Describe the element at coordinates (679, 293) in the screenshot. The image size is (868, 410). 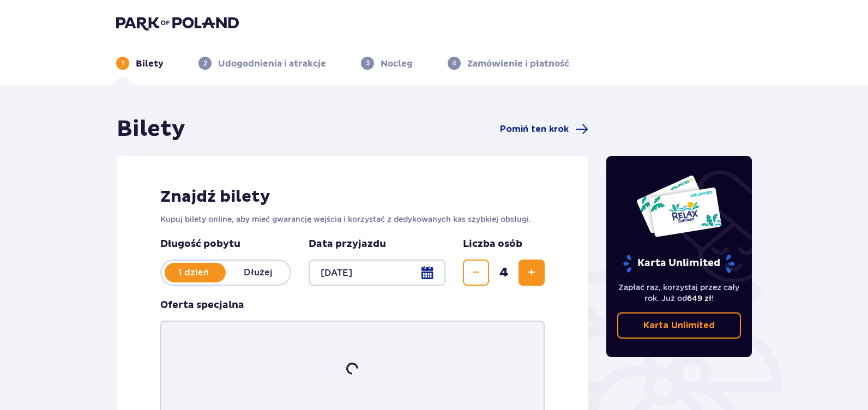
I see `p: Zapłać raz, korzystaj przez cały rok. Już od !` at that location.